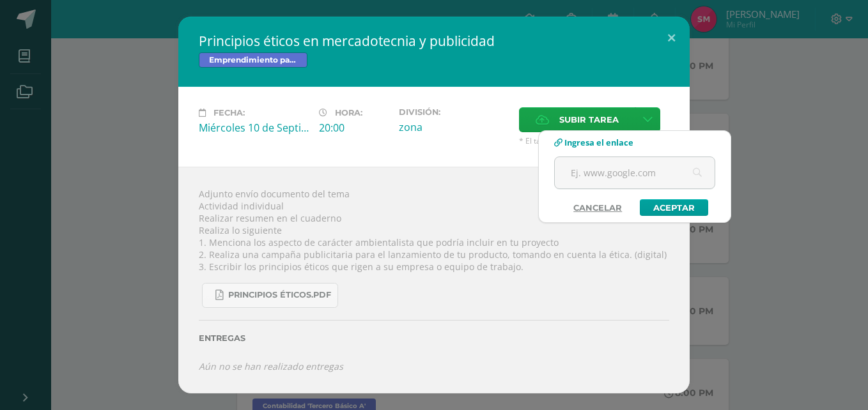  Describe the element at coordinates (634, 172) in the screenshot. I see `input: Ej. www.google.com` at that location.